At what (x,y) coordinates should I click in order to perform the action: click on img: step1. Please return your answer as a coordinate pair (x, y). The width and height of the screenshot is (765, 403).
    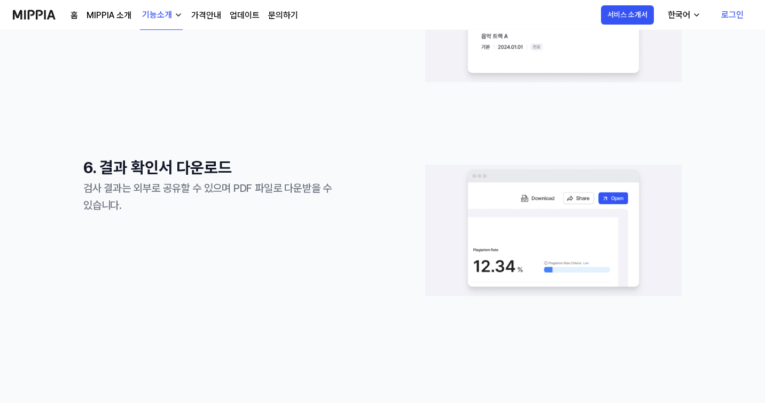
    Looking at the image, I should click on (554, 230).